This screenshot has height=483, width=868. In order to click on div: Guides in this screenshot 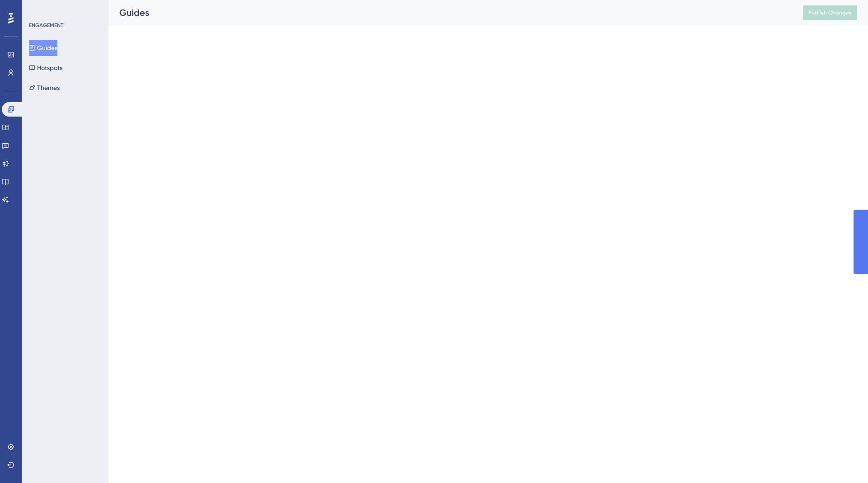, I will do `click(449, 12)`.